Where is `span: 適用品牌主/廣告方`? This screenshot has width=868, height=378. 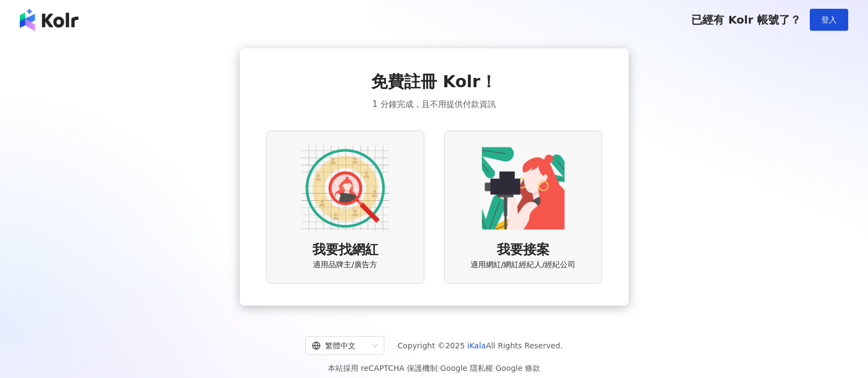 span: 適用品牌主/廣告方 is located at coordinates (345, 265).